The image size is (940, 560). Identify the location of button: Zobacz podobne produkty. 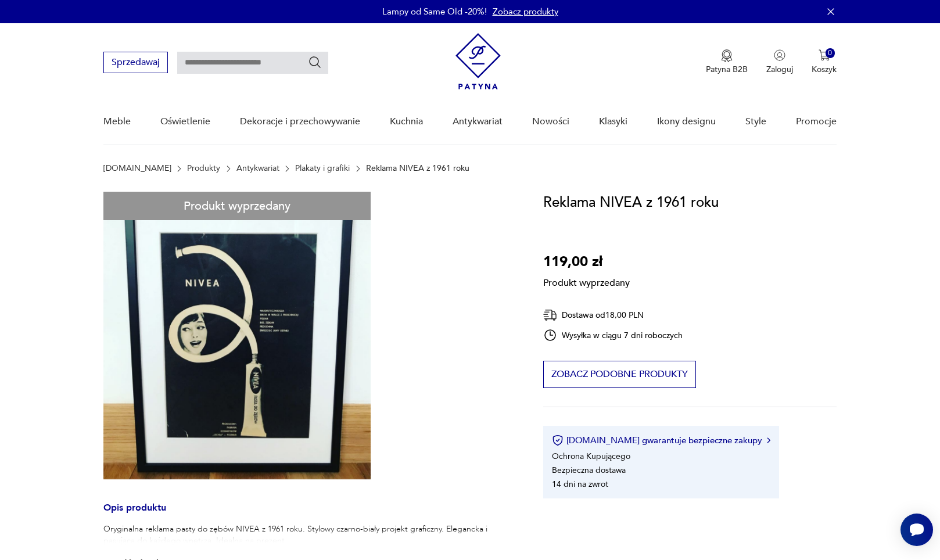
(619, 374).